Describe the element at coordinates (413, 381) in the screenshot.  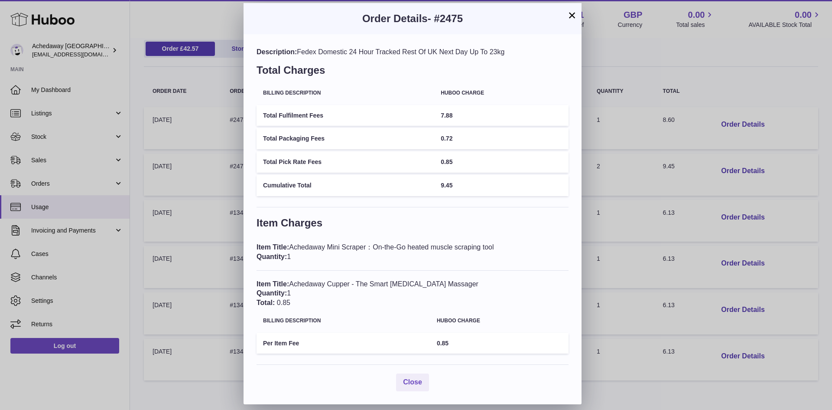
I see `span: Close` at that location.